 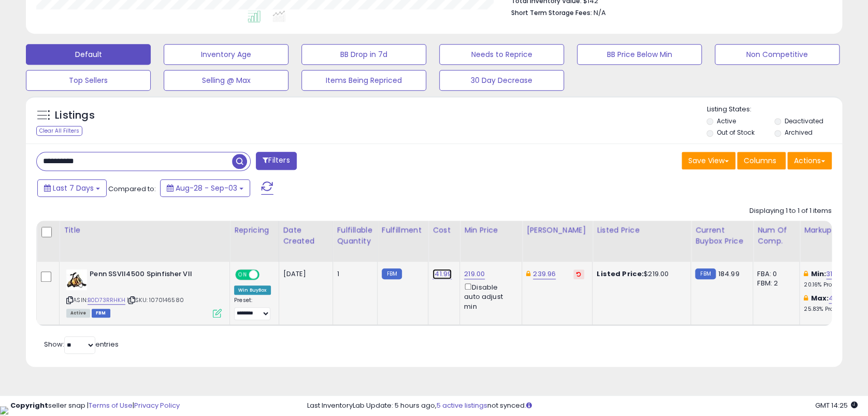 I want to click on div: Min Price, so click(x=490, y=230).